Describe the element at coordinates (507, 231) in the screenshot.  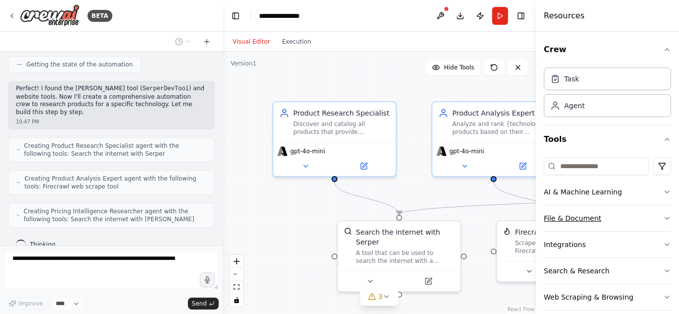
I see `img: FirecrawlScrapeWebsiteTool` at that location.